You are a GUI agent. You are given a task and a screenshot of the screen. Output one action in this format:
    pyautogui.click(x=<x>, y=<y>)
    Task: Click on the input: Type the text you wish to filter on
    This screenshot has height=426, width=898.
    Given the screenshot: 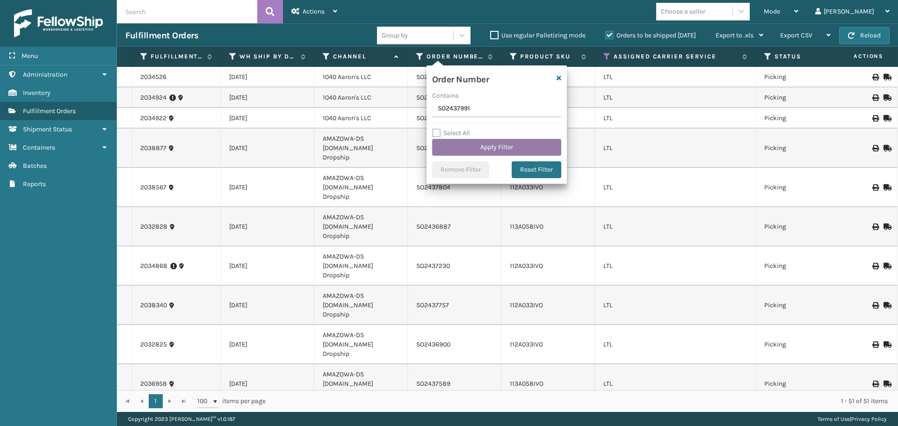 What is the action you would take?
    pyautogui.click(x=497, y=109)
    